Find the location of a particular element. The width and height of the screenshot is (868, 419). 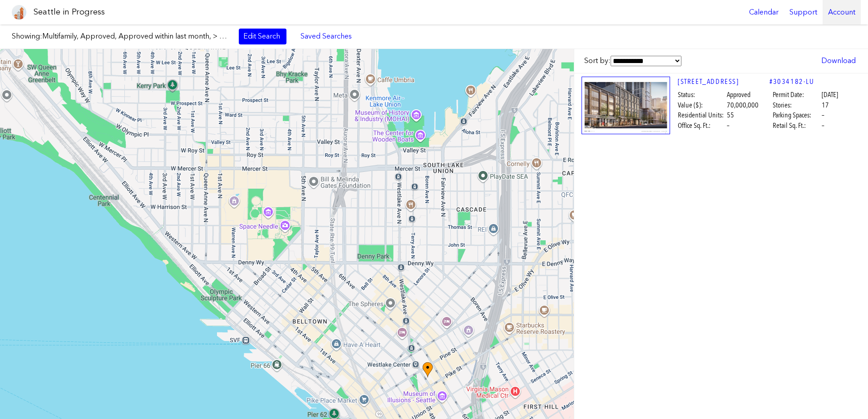

a: Download is located at coordinates (839, 61).